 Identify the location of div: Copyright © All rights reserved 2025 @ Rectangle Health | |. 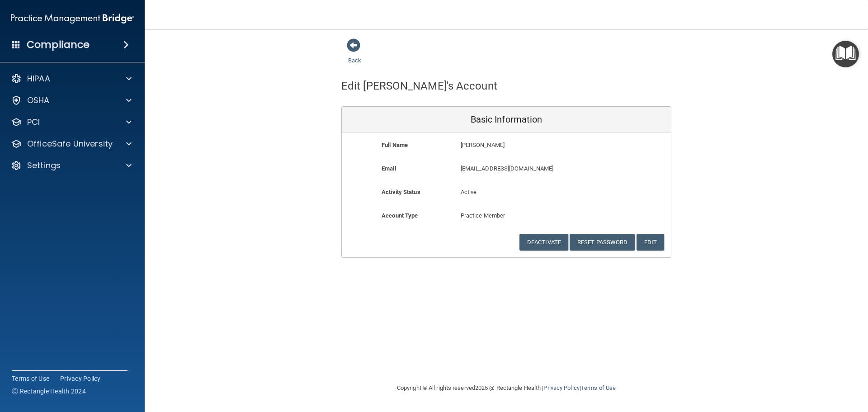
(506, 387).